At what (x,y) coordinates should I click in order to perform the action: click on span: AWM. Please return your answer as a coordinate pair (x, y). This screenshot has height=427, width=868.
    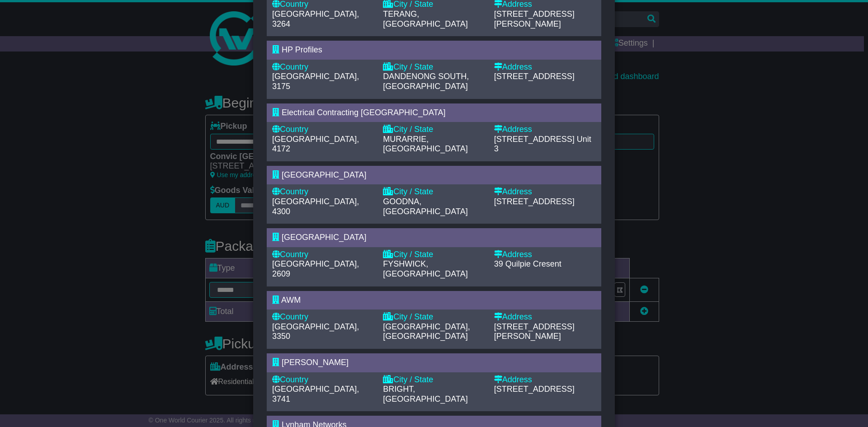
    Looking at the image, I should click on (291, 300).